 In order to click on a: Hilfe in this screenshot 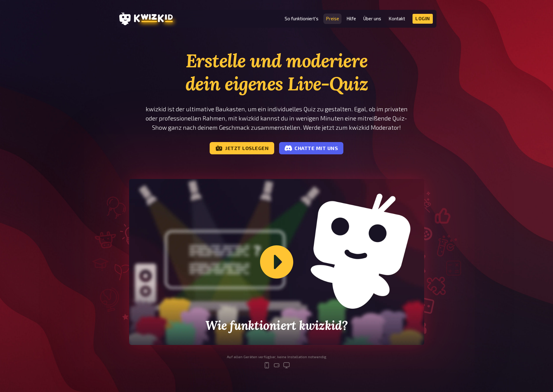, I will do `click(351, 19)`.